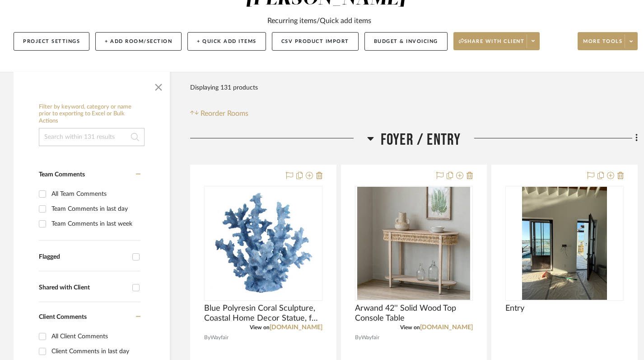 The width and height of the screenshot is (644, 360). I want to click on span: Arwand 42'' Solid Wood Top Console Table, so click(414, 313).